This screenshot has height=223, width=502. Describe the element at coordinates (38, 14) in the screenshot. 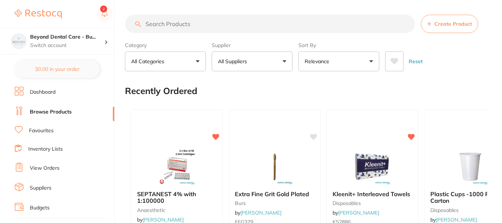

I see `a: Restocq Logo` at that location.